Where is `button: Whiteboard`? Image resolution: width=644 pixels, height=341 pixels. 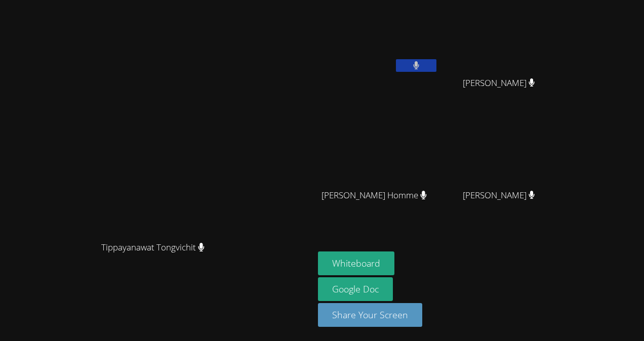 button: Whiteboard is located at coordinates (356, 263).